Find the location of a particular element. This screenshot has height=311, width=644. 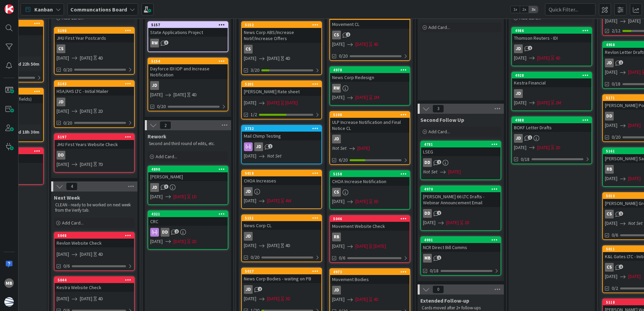

div: 5196 is located at coordinates (95, 31).